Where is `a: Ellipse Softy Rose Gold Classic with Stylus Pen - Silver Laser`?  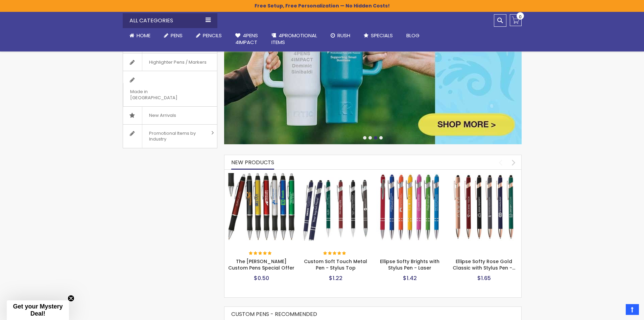
a: Ellipse Softy Rose Gold Classic with Stylus Pen - Silver Laser is located at coordinates (484, 176).